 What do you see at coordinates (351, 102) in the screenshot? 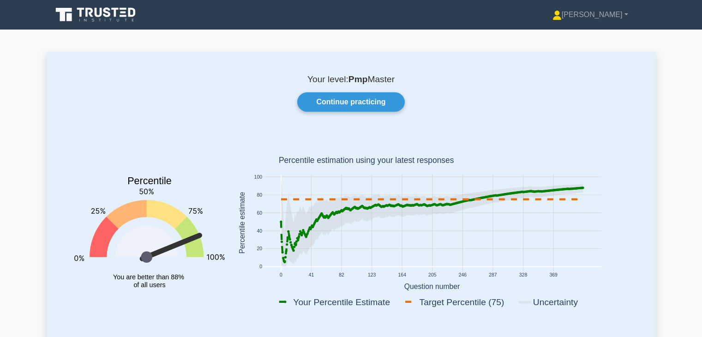
I see `a: Continue practicing` at bounding box center [351, 102].